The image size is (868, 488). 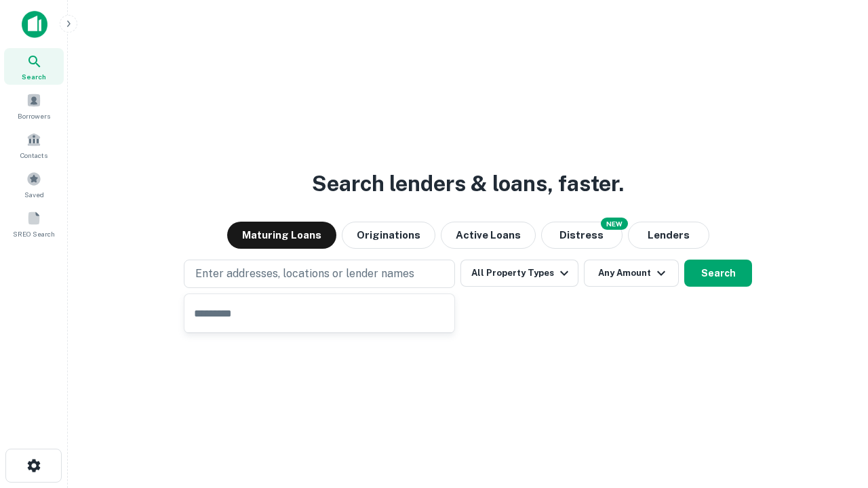 What do you see at coordinates (34, 66) in the screenshot?
I see `div: Search` at bounding box center [34, 66].